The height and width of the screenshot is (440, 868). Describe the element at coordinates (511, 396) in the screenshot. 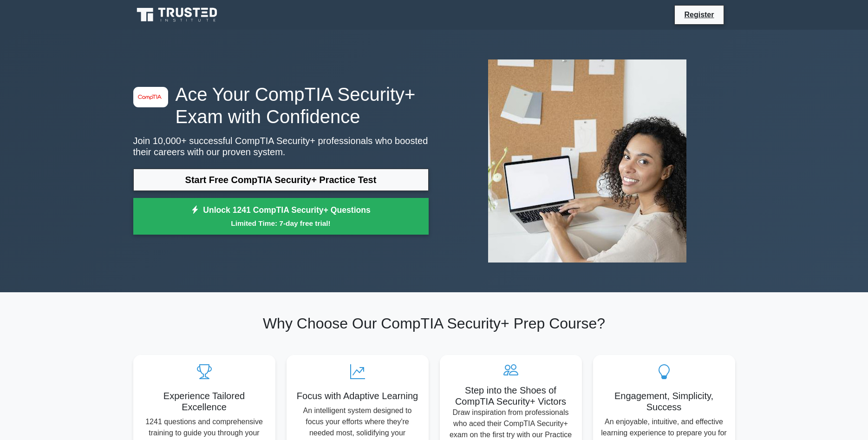

I see `h5: Step into the Shoes of CompTIA Security+ Victors` at that location.